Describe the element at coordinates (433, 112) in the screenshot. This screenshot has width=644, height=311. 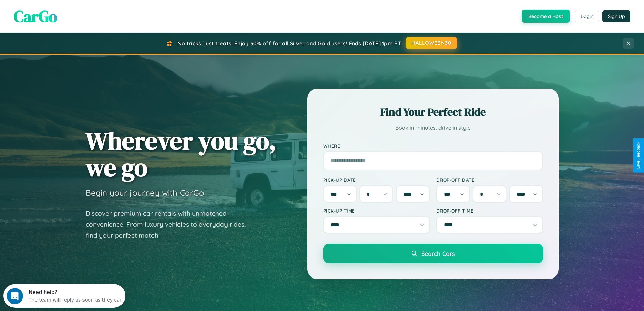
I see `h2: Find Your Perfect Ride` at that location.